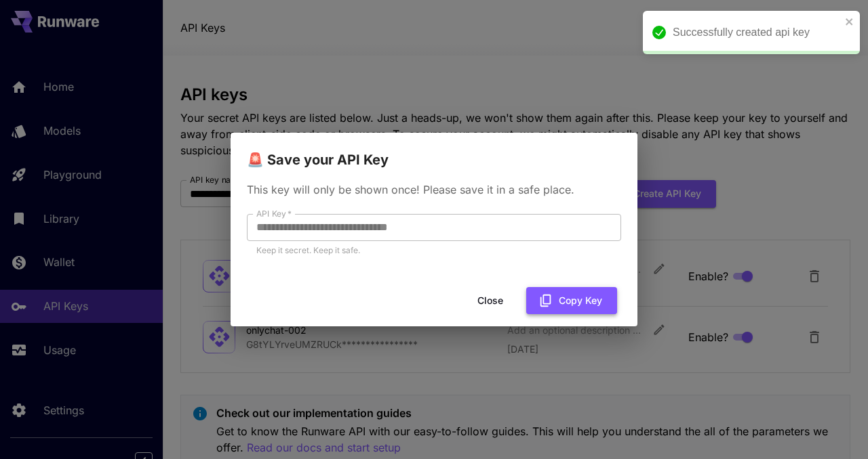  What do you see at coordinates (434, 190) in the screenshot?
I see `p: This key will only be shown once! Please save it in a safe place.` at bounding box center [434, 190].